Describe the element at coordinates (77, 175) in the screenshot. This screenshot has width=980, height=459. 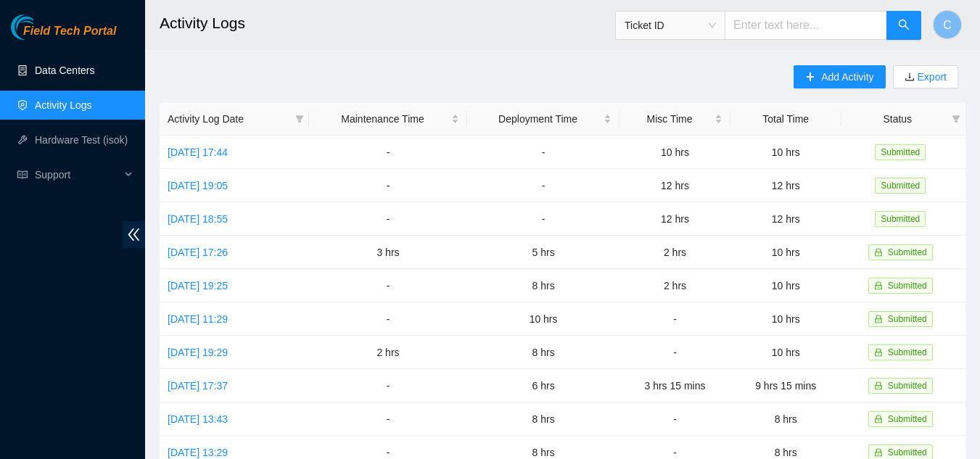
I see `span: Support` at that location.